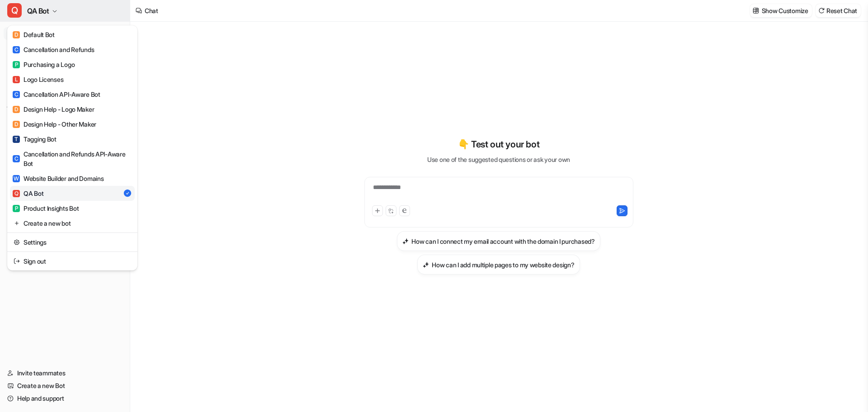 This screenshot has height=412, width=868. What do you see at coordinates (46, 208) in the screenshot?
I see `div: Product Insights Bot` at bounding box center [46, 208].